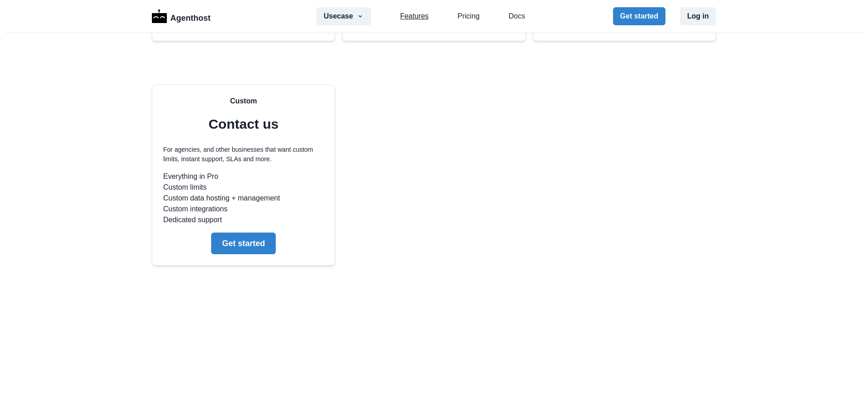 This screenshot has width=868, height=415. I want to click on p: Custom data hosting + management, so click(243, 198).